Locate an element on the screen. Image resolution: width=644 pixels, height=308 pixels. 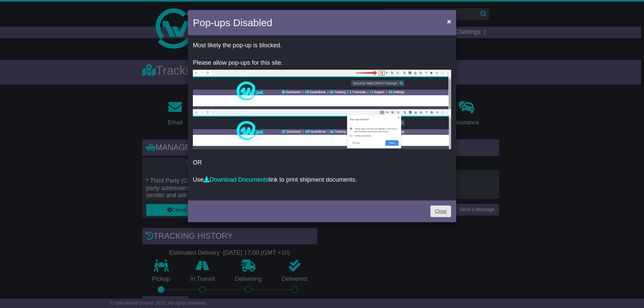
p: Most likely the pop-up is blocked. is located at coordinates (322, 46).